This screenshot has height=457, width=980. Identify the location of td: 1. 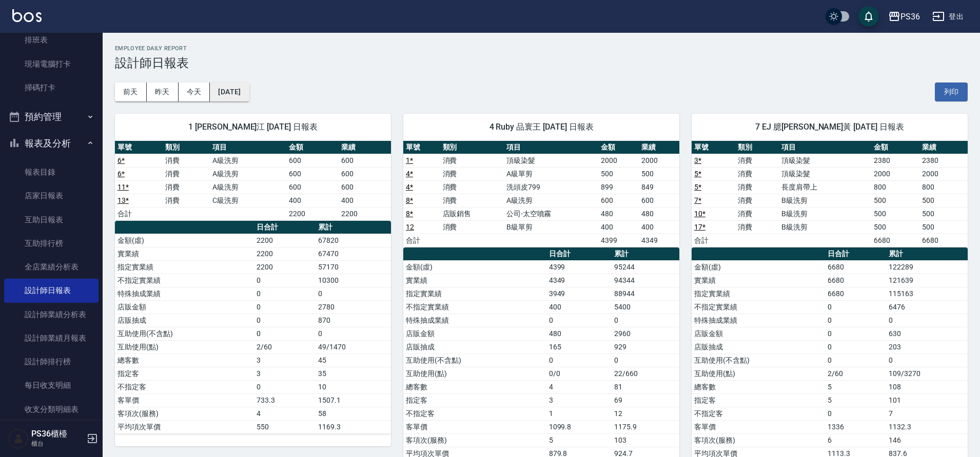
(579, 414).